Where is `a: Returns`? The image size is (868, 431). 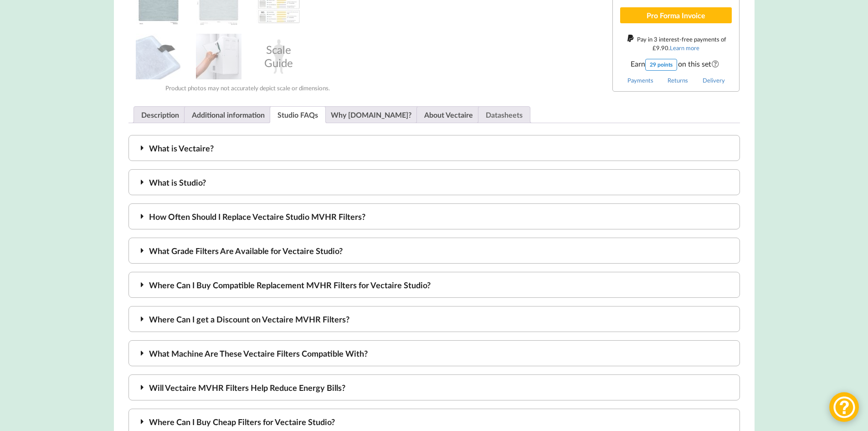 a: Returns is located at coordinates (678, 80).